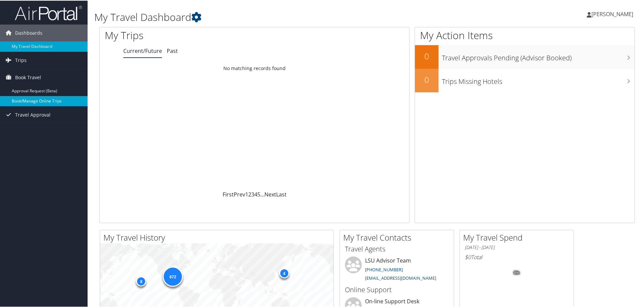 Image resolution: width=644 pixels, height=307 pixels. Describe the element at coordinates (28, 77) in the screenshot. I see `span: Book Travel` at that location.